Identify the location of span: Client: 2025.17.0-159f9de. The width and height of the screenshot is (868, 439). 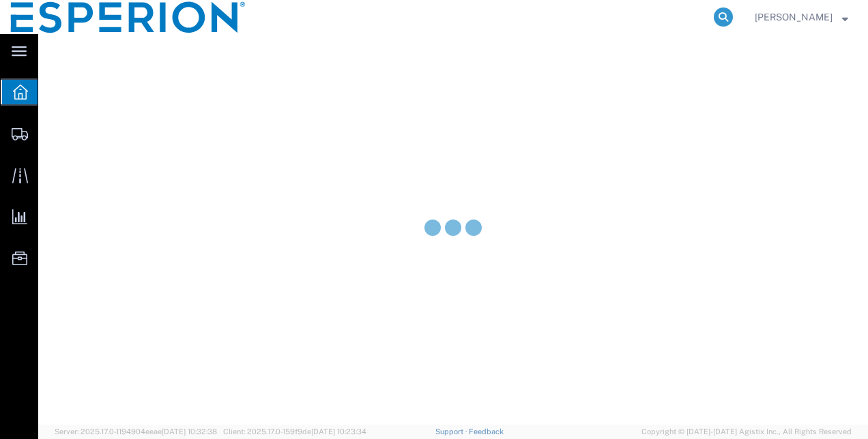
(294, 432).